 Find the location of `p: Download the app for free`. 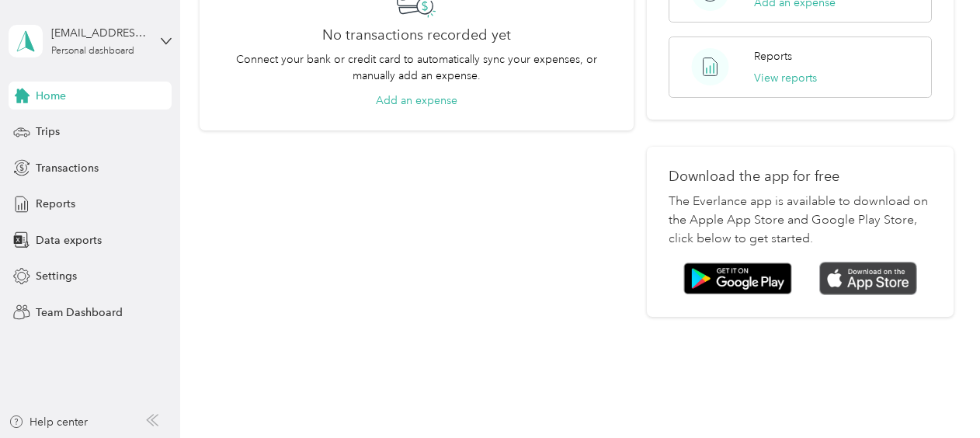

p: Download the app for free is located at coordinates (800, 176).